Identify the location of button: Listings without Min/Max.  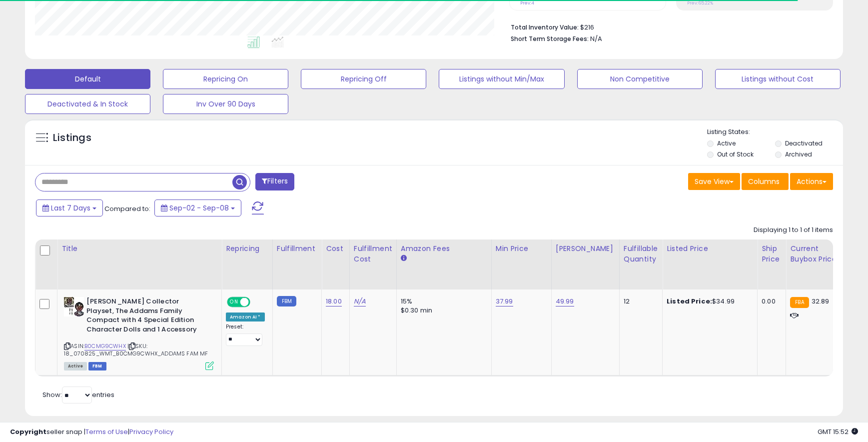
(501, 79).